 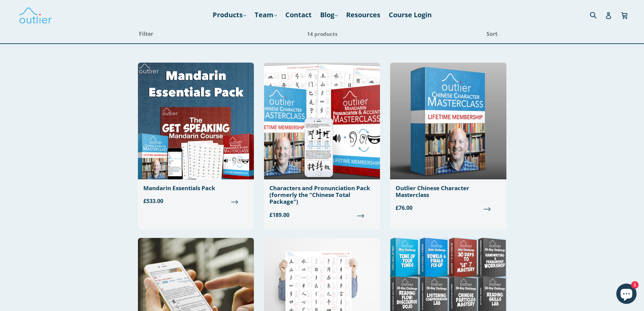 I want to click on a: Characters and Pronunciation Pack (formerly the "Chinese Total Package") £189.00, so click(x=322, y=144).